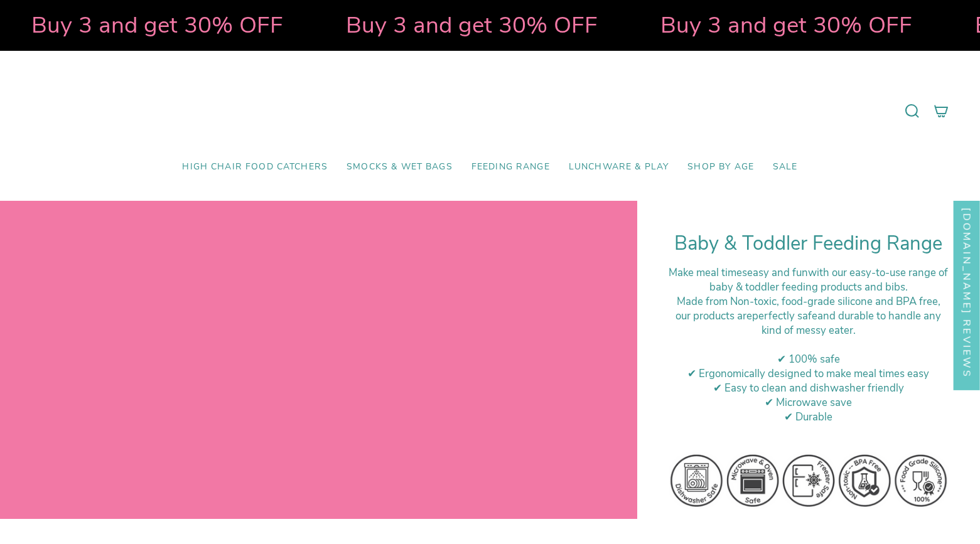 Image resolution: width=980 pixels, height=544 pixels. I want to click on a: SALE, so click(786, 167).